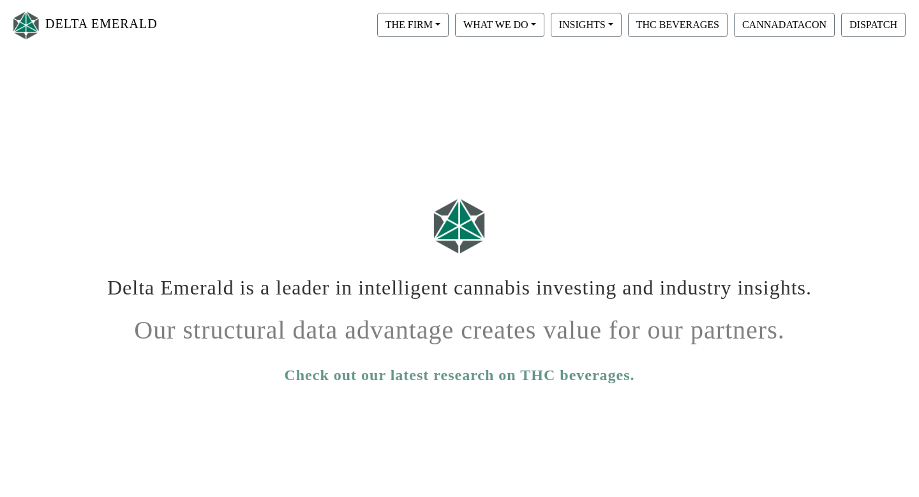  Describe the element at coordinates (785, 25) in the screenshot. I see `button: CANNADATACON` at that location.